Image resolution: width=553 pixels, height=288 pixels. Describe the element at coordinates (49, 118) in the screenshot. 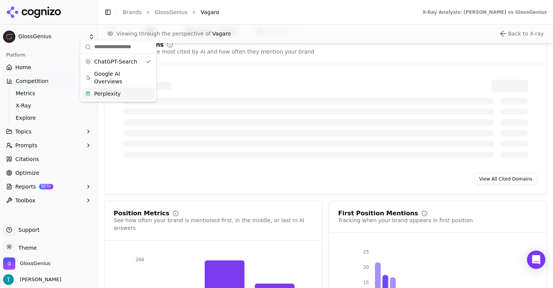

I see `span: Explore` at that location.